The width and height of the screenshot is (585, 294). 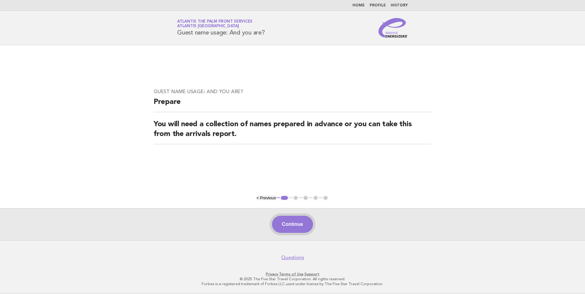 I want to click on a: Terms of Use, so click(x=291, y=274).